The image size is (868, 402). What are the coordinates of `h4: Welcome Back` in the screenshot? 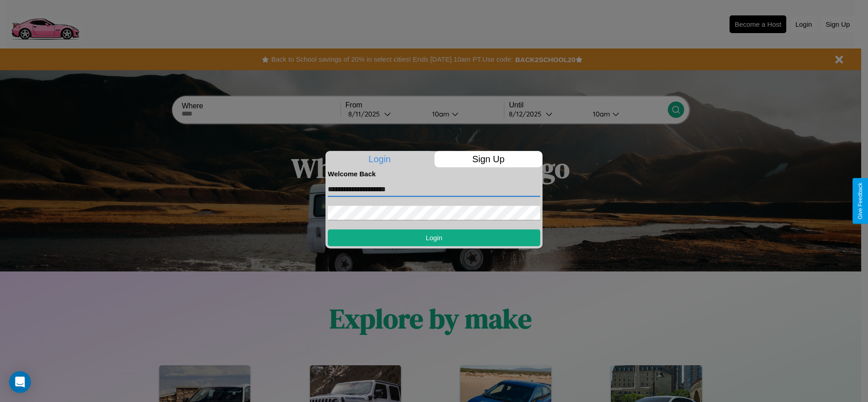 It's located at (434, 174).